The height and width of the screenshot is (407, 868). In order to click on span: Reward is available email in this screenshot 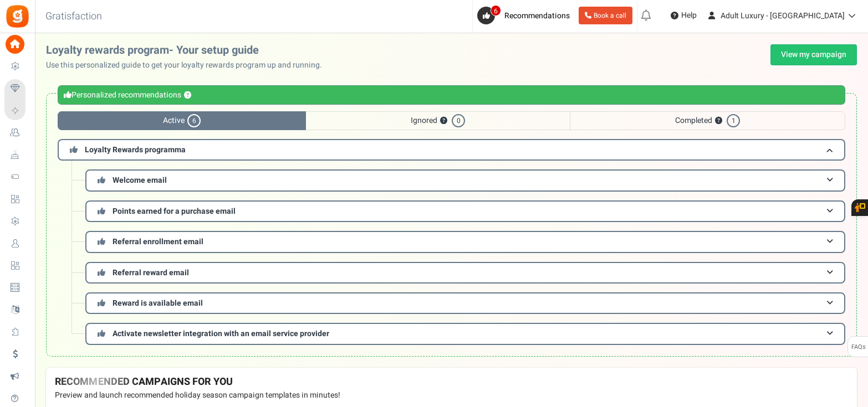, I will do `click(158, 303)`.